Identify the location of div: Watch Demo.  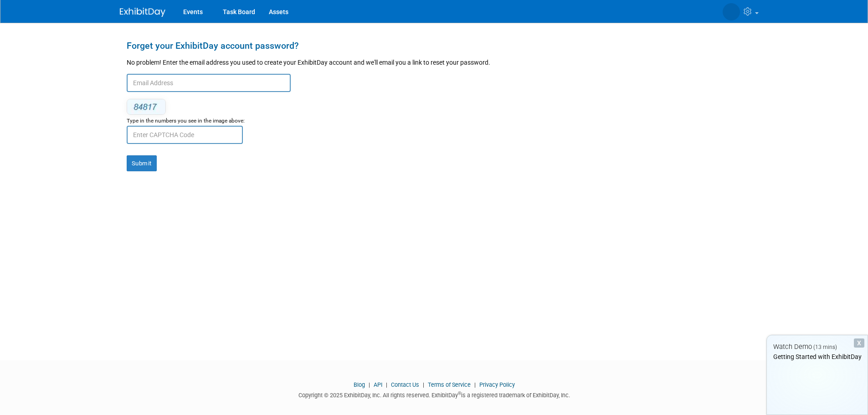
(817, 346).